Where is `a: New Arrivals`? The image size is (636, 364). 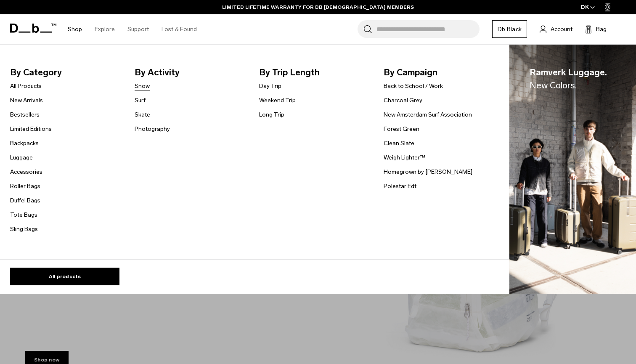
a: New Arrivals is located at coordinates (27, 100).